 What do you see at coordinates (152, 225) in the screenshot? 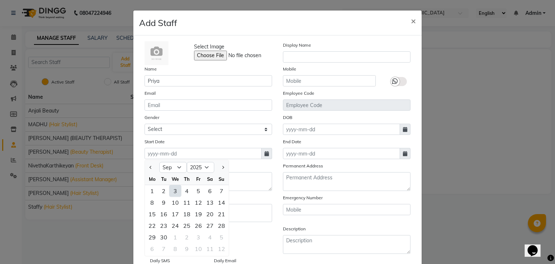
I see `div: 22` at bounding box center [152, 225].